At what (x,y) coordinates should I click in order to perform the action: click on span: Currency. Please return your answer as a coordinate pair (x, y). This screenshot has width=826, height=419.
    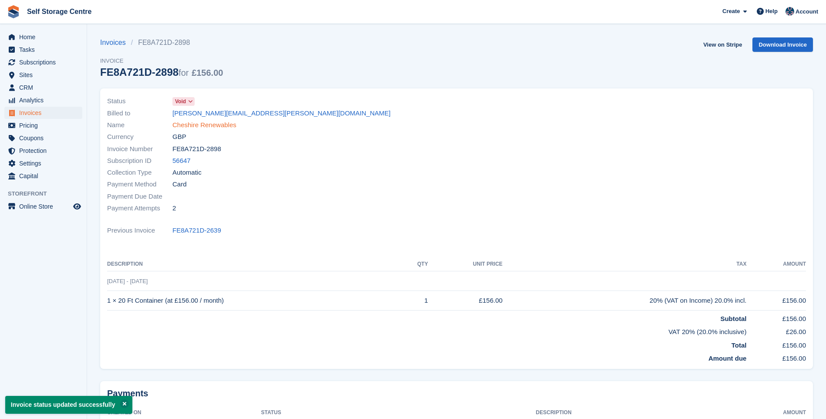
    Looking at the image, I should click on (140, 137).